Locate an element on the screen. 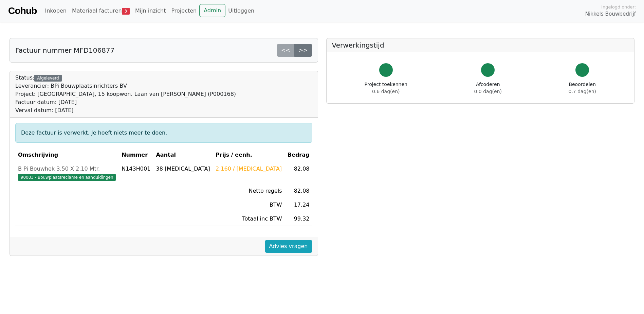 The image size is (644, 314). th: Bedrag is located at coordinates (298, 155).